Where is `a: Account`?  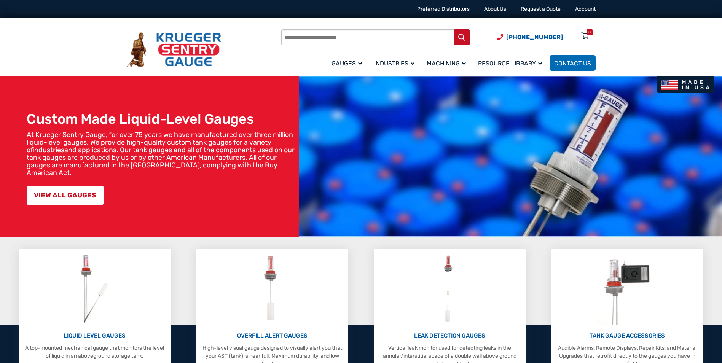
a: Account is located at coordinates (586, 9).